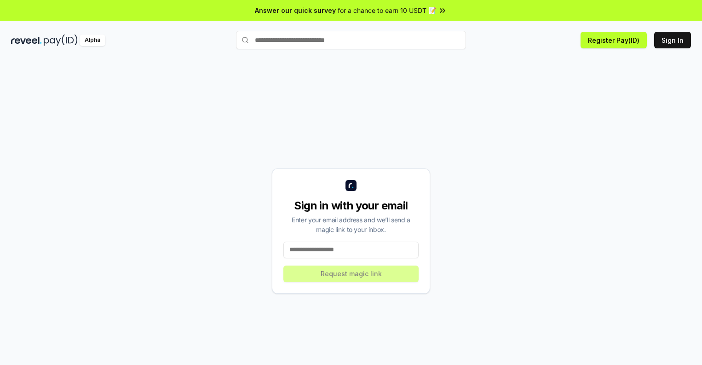  Describe the element at coordinates (92, 40) in the screenshot. I see `div: Alpha` at that location.